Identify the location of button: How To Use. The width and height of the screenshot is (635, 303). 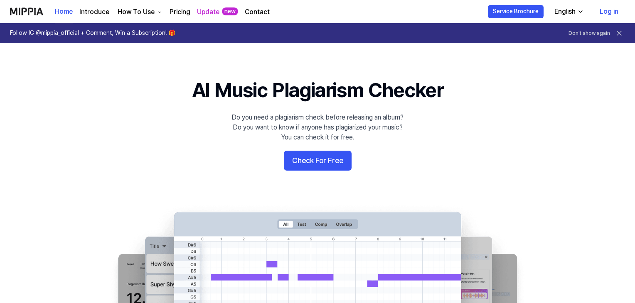
(139, 12).